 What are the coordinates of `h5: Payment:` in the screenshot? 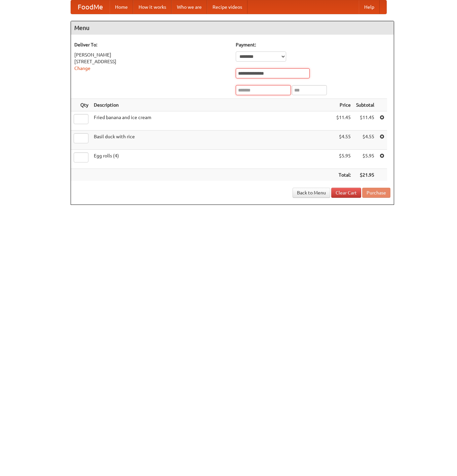 It's located at (313, 45).